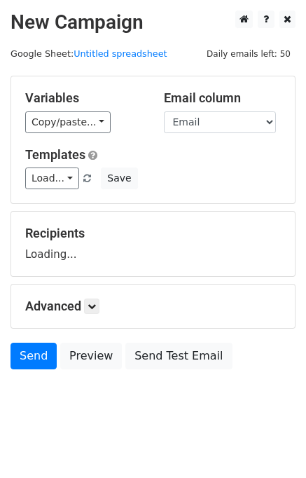 This screenshot has height=478, width=306. Describe the element at coordinates (249, 53) in the screenshot. I see `a: Daily emails left: 50` at that location.